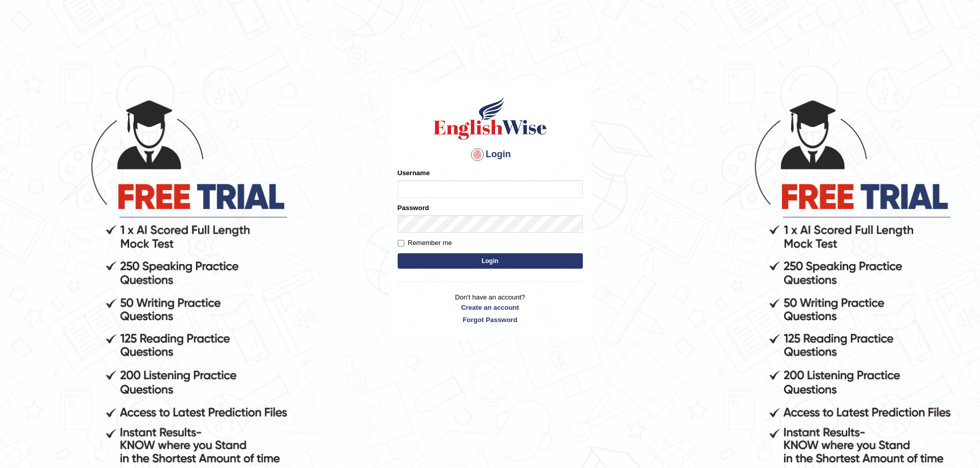 The width and height of the screenshot is (980, 468). I want to click on label: Username, so click(414, 172).